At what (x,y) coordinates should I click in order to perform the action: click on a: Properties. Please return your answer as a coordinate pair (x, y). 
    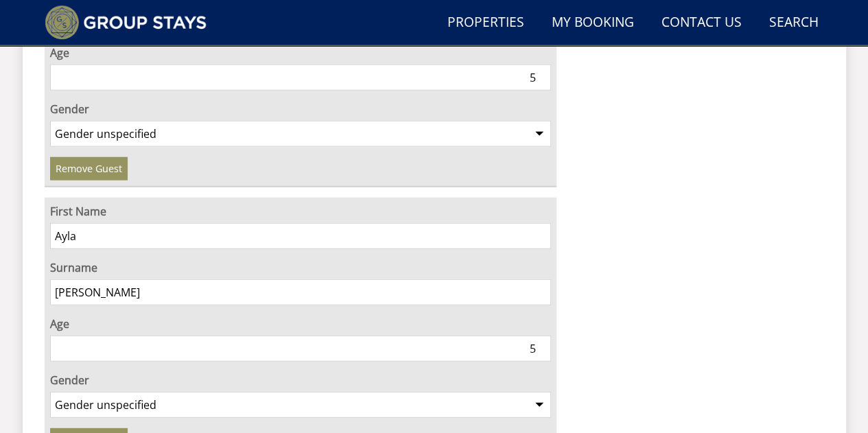
    Looking at the image, I should click on (486, 23).